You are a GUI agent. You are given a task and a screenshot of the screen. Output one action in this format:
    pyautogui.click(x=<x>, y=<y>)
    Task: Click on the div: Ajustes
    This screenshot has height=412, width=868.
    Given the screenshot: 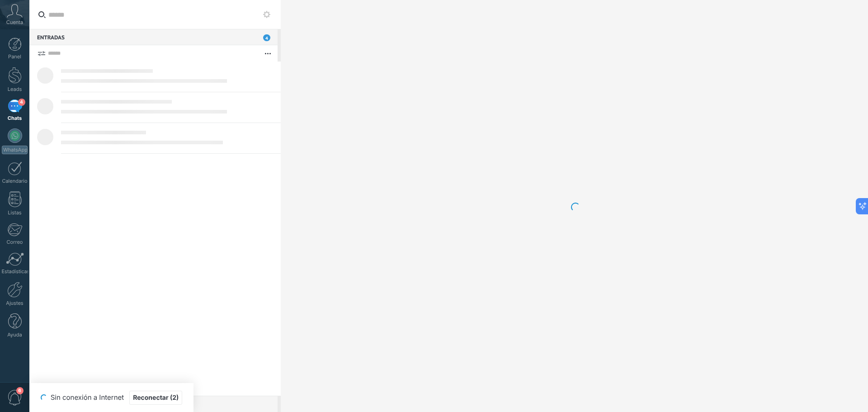 What is the action you would take?
    pyautogui.click(x=15, y=303)
    